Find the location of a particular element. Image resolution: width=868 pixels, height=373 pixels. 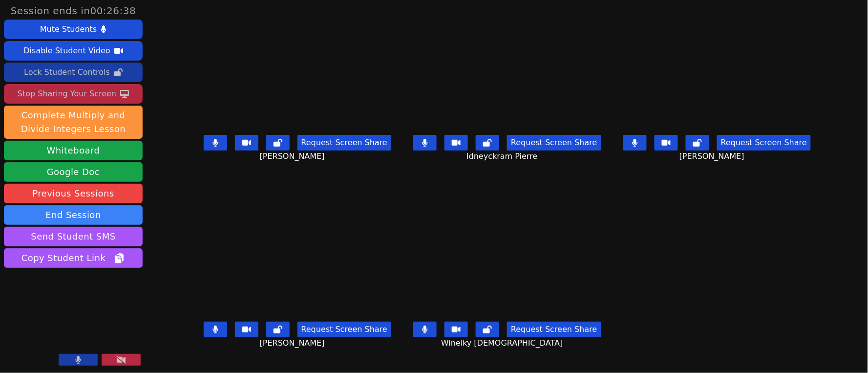

button: Whiteboard is located at coordinates (73, 151).